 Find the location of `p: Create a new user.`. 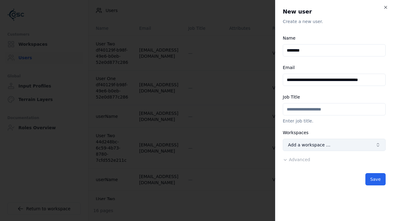

p: Create a new user. is located at coordinates (334, 21).